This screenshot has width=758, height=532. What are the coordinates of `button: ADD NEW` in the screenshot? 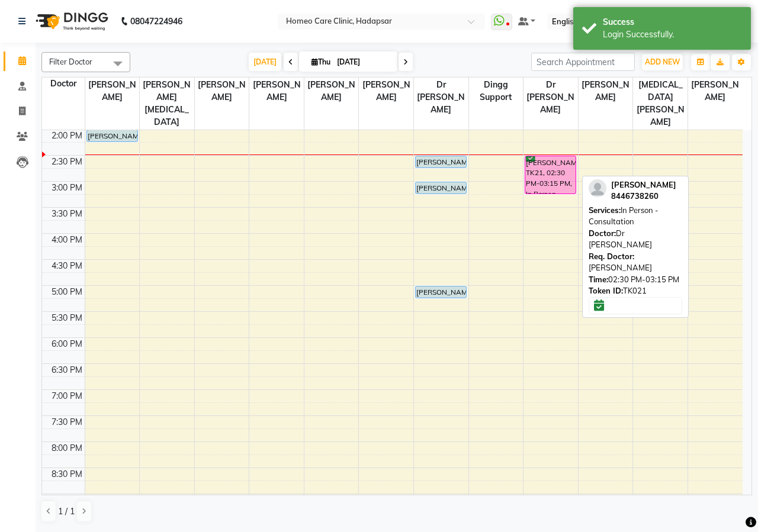 It's located at (662, 62).